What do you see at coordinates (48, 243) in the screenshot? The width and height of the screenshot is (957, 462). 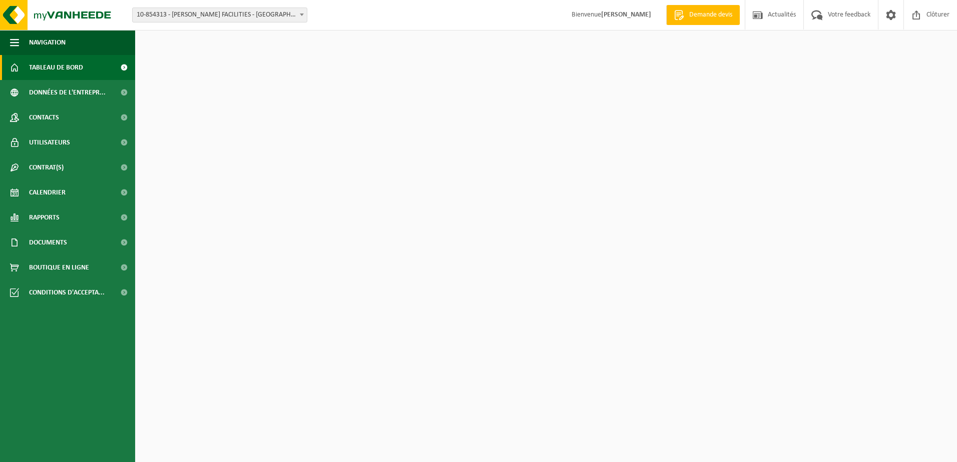 I see `span: Documents` at bounding box center [48, 243].